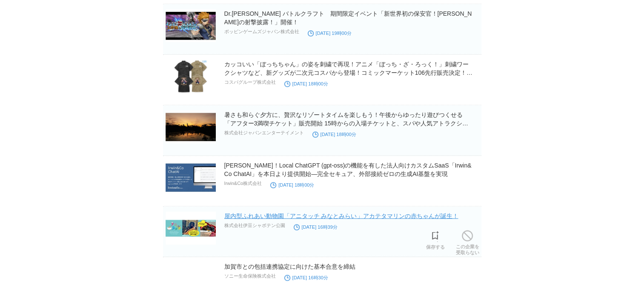  What do you see at coordinates (467, 242) in the screenshot?
I see `a: この企業を受取らない` at bounding box center [467, 242].